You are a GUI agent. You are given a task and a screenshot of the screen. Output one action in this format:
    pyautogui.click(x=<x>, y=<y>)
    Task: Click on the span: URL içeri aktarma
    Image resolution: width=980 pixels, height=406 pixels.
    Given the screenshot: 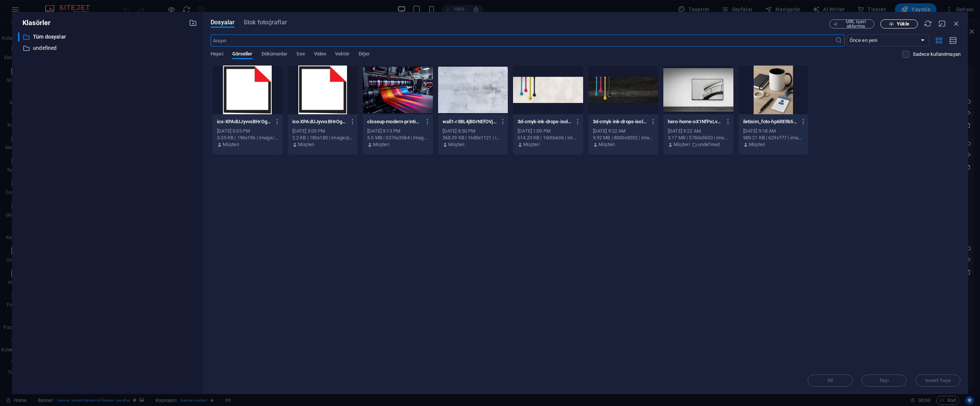 What is the action you would take?
    pyautogui.click(x=856, y=24)
    